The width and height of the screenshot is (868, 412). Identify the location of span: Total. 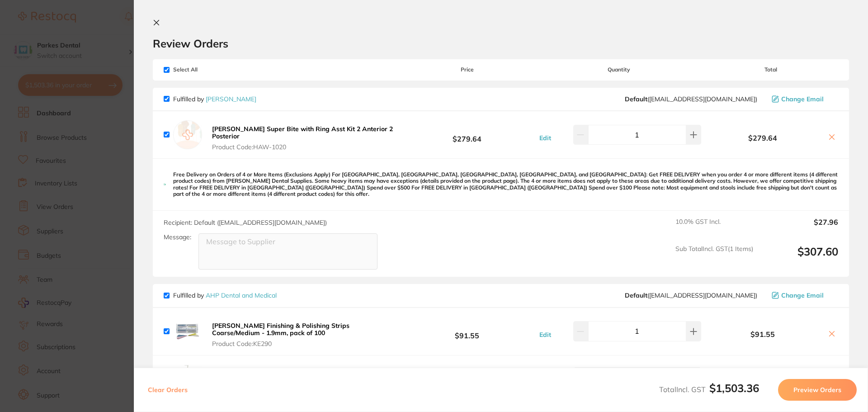
(771, 70).